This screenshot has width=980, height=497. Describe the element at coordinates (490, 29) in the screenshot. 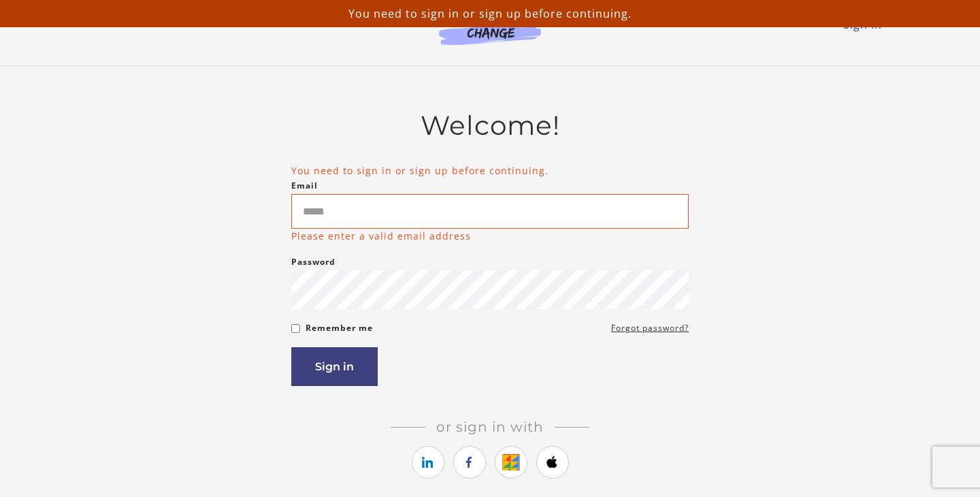

I see `img: Agents of Change Logo` at that location.